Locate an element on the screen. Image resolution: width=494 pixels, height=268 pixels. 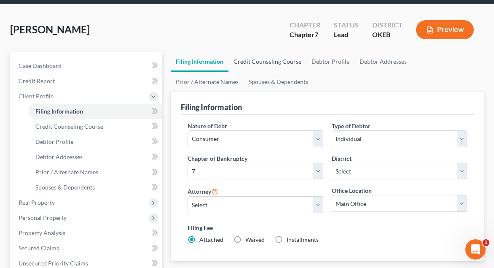
span: Real Property is located at coordinates (37, 202).